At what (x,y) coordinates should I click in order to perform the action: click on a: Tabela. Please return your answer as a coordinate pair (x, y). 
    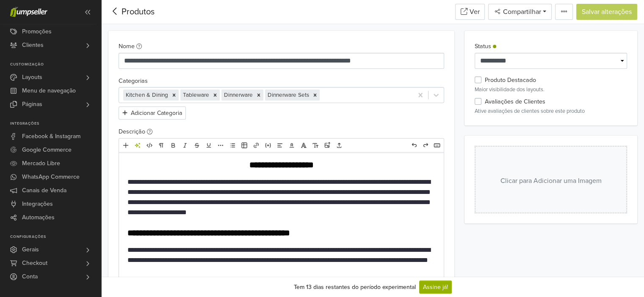
    Looking at the image, I should click on (244, 145).